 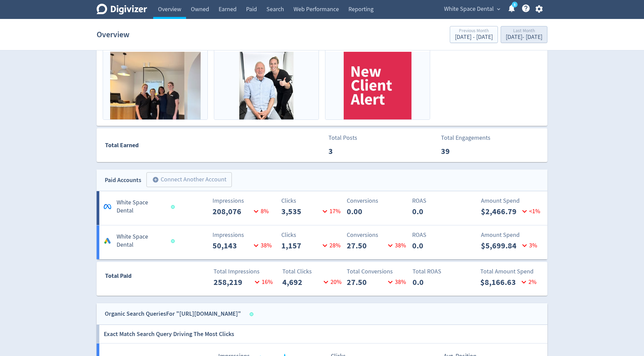 What do you see at coordinates (465, 138) in the screenshot?
I see `p: Total Engagements` at bounding box center [465, 138].